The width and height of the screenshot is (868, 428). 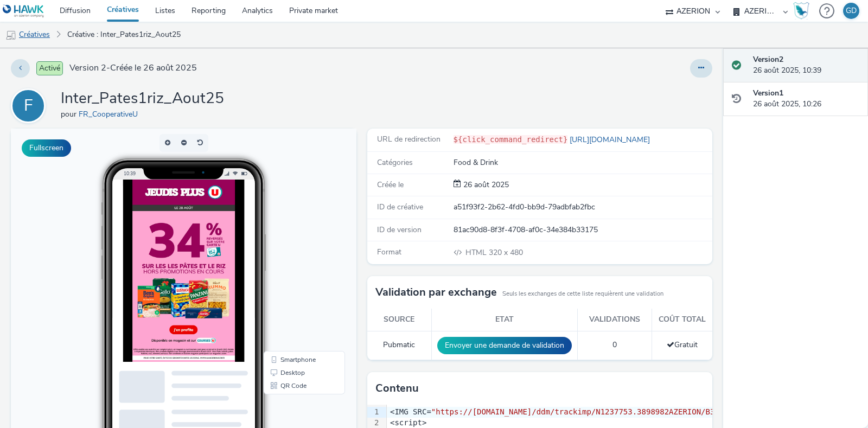 I want to click on img: undefined Logo, so click(x=23, y=11).